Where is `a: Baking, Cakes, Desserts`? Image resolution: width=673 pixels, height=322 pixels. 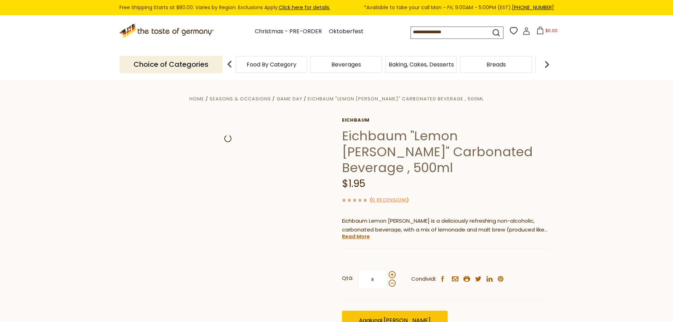 a: Baking, Cakes, Desserts is located at coordinates (421, 64).